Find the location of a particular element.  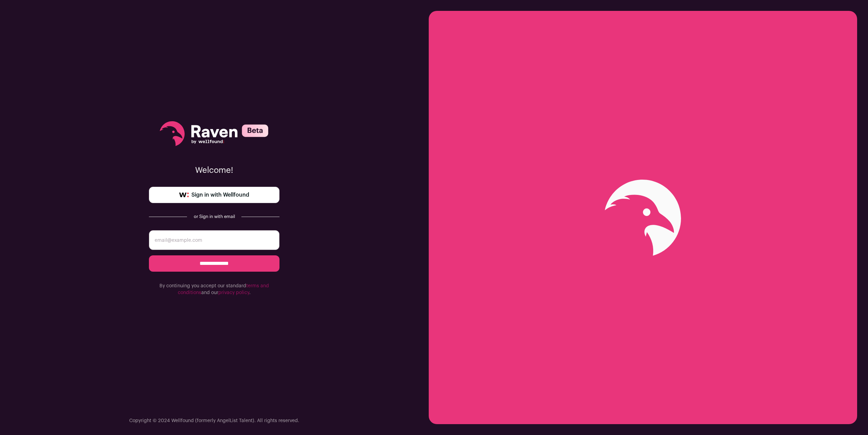

p: Welcome! is located at coordinates (214, 171).